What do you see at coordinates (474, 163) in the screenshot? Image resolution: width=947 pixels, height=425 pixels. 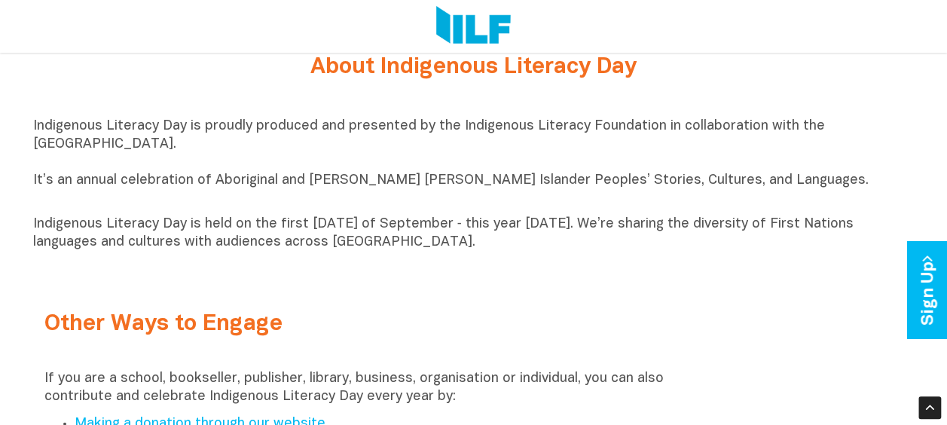 I see `p: Indigenous Literacy Day is proudly produced and presented by the Indigenous Literacy Foundation i...` at bounding box center [474, 163].